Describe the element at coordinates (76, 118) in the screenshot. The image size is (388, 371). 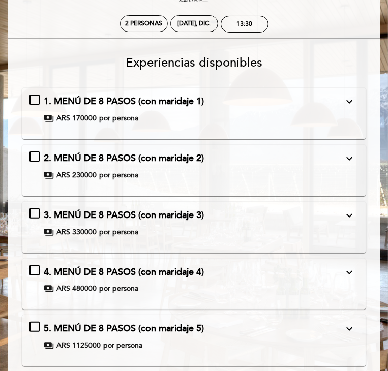
I see `span: ARS 170000` at that location.